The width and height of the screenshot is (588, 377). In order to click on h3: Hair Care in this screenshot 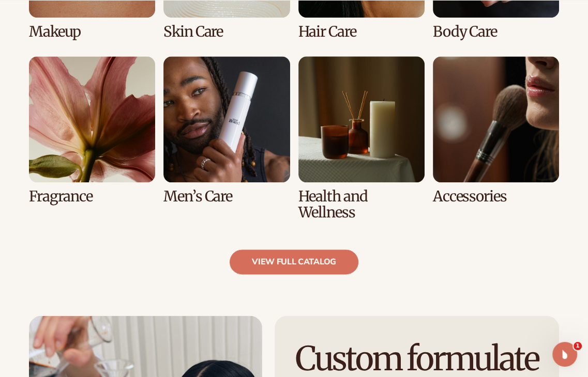, I will do `click(362, 31)`.